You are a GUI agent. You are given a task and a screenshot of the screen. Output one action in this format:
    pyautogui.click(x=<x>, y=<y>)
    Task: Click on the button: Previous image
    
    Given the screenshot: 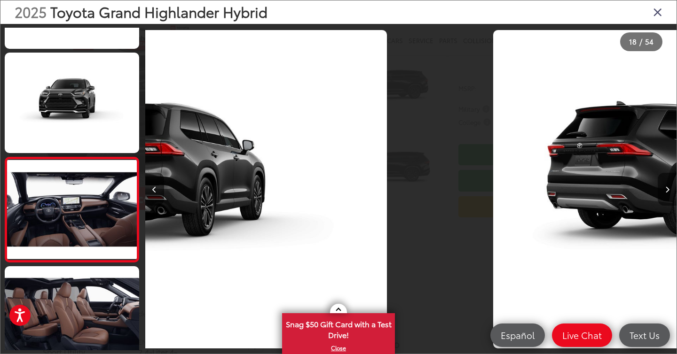 What is the action you would take?
    pyautogui.click(x=155, y=189)
    